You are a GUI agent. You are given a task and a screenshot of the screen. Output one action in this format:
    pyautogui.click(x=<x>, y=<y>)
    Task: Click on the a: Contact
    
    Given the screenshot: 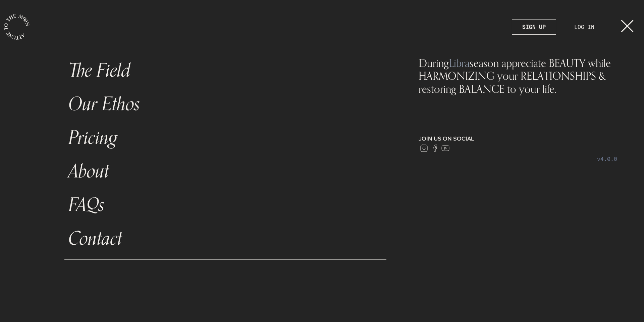 What is the action you would take?
    pyautogui.click(x=225, y=239)
    